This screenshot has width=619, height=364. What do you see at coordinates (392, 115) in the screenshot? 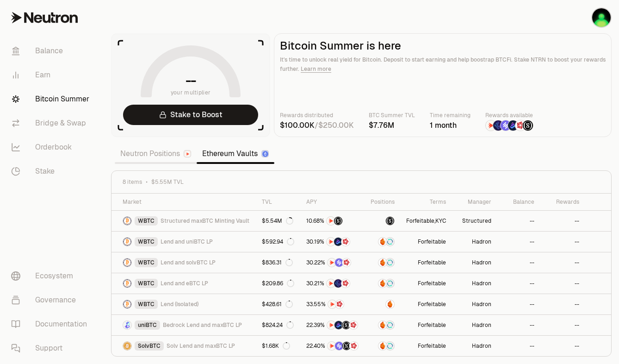
I see `p: BTC Summer TVL` at bounding box center [392, 115].